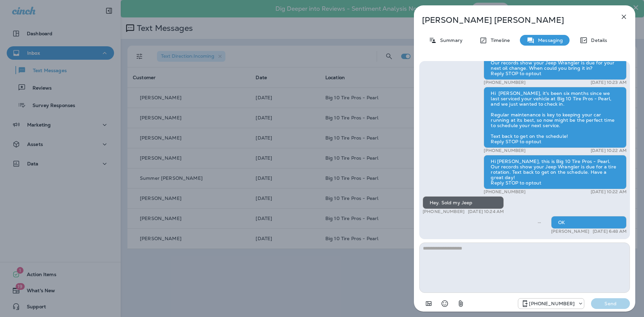  Describe the element at coordinates (449, 40) in the screenshot. I see `p: Summary` at that location.